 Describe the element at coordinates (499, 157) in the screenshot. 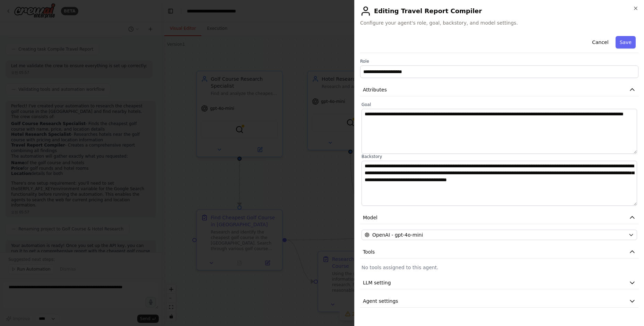

I see `label: Backstory` at that location.